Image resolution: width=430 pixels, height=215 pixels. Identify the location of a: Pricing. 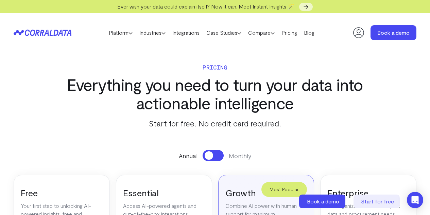
(290, 33).